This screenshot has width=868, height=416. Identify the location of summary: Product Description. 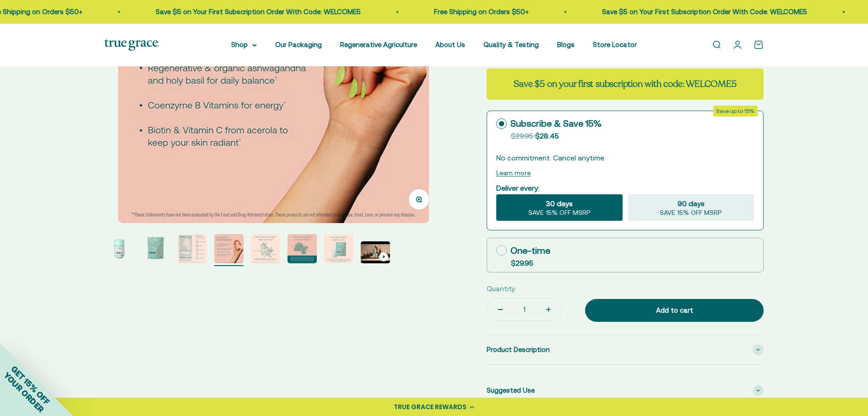
(625, 350).